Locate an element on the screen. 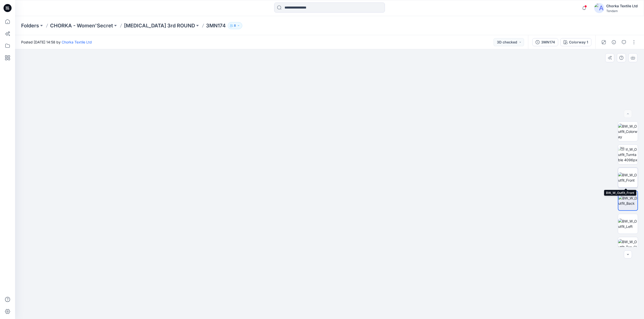  div: Chorka Textile Ltd is located at coordinates (622, 6).